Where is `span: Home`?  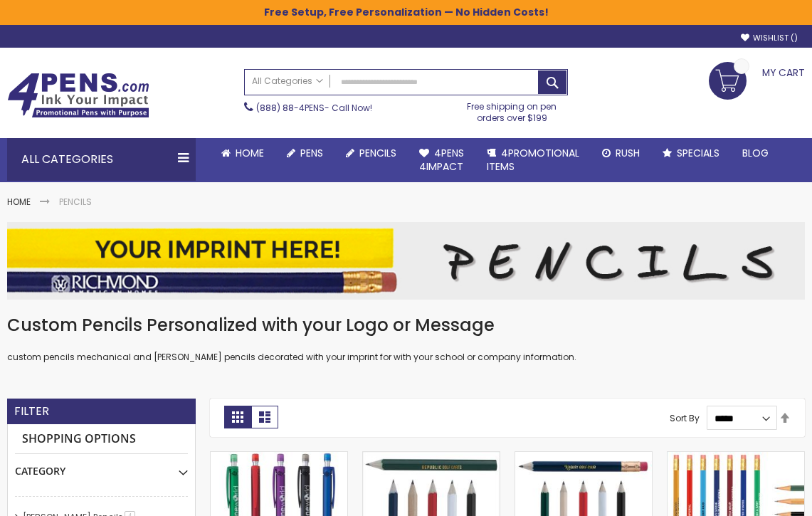 span: Home is located at coordinates (249, 153).